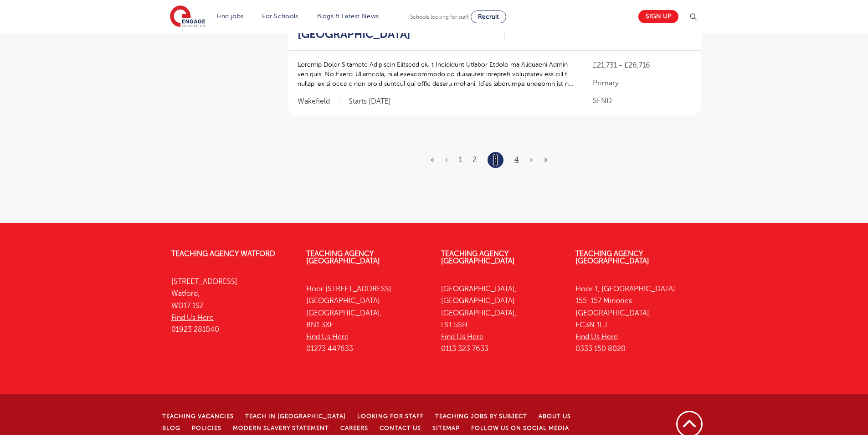 The image size is (868, 435). I want to click on a: Policies, so click(206, 428).